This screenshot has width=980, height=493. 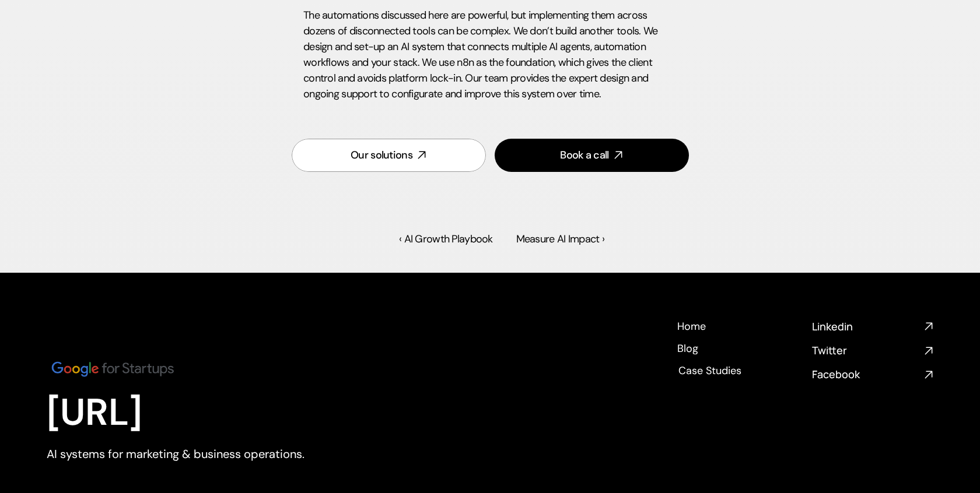 What do you see at coordinates (866, 350) in the screenshot?
I see `h4: Twitter` at bounding box center [866, 350].